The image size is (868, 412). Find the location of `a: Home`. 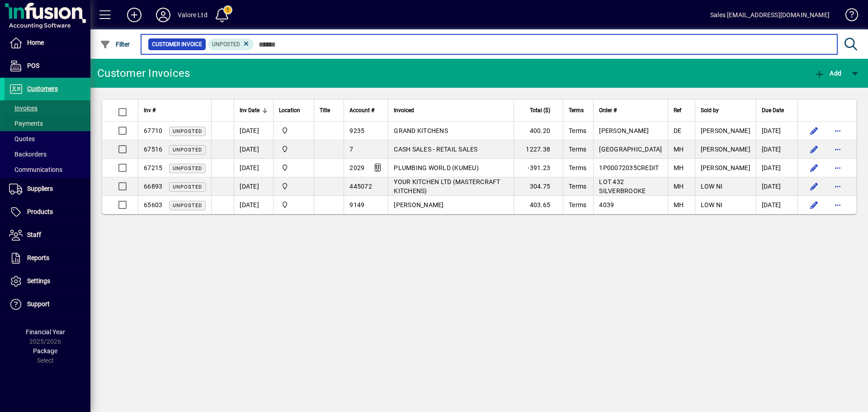

a: Home is located at coordinates (47, 43).